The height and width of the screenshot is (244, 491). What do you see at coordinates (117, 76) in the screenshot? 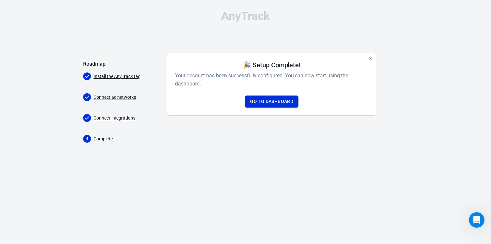
I see `a: Install the AnyTrack tag` at bounding box center [117, 76].